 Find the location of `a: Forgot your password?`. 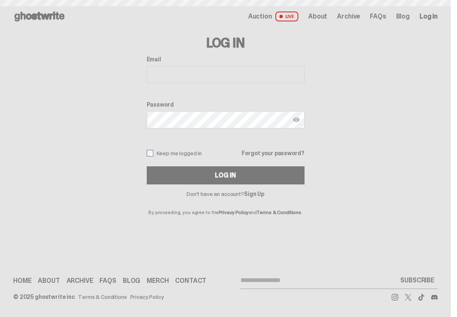

a: Forgot your password? is located at coordinates (273, 153).